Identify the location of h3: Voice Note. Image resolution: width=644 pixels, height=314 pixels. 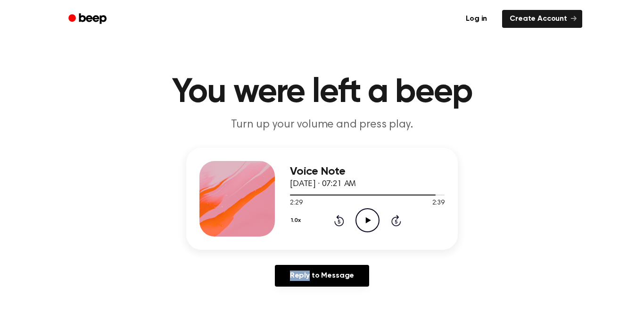
(367, 171).